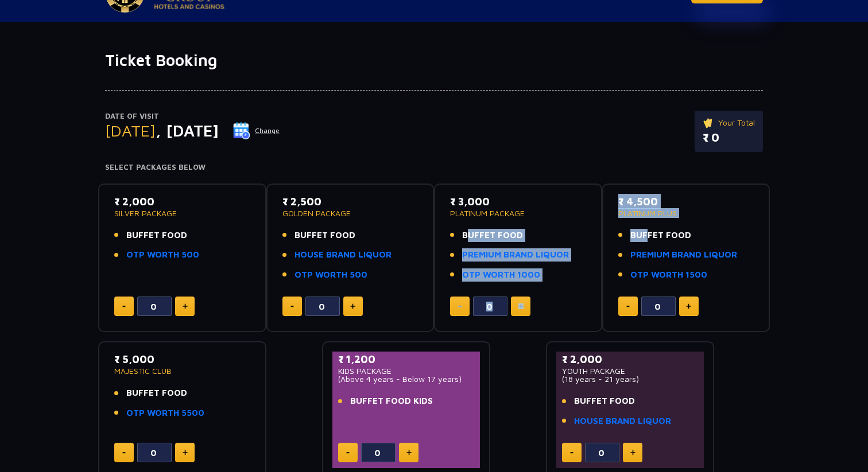 This screenshot has height=472, width=868. What do you see at coordinates (406, 359) in the screenshot?
I see `p: ₹ 1,200` at bounding box center [406, 359].